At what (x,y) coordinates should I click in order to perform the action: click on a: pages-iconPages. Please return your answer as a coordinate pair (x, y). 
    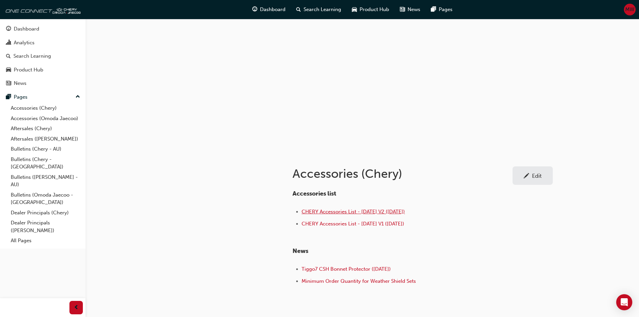
    Looking at the image, I should click on (442, 9).